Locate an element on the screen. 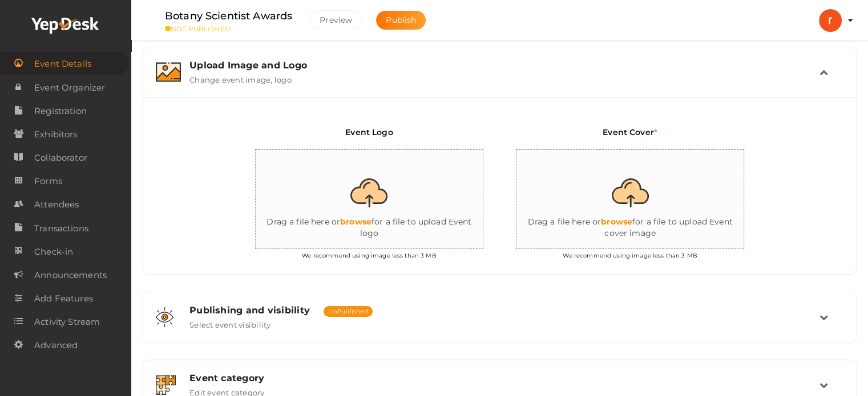 The height and width of the screenshot is (396, 868). span: Attendees is located at coordinates (56, 204).